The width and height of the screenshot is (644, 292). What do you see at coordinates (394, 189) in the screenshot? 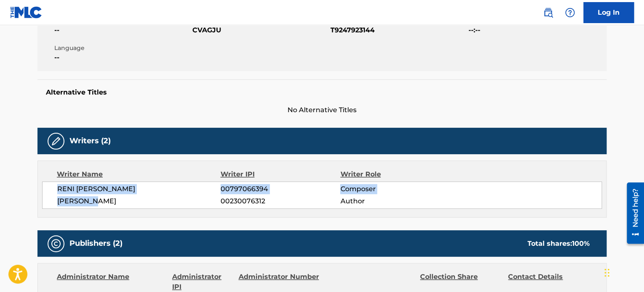
I see `span: Composer` at bounding box center [394, 189].